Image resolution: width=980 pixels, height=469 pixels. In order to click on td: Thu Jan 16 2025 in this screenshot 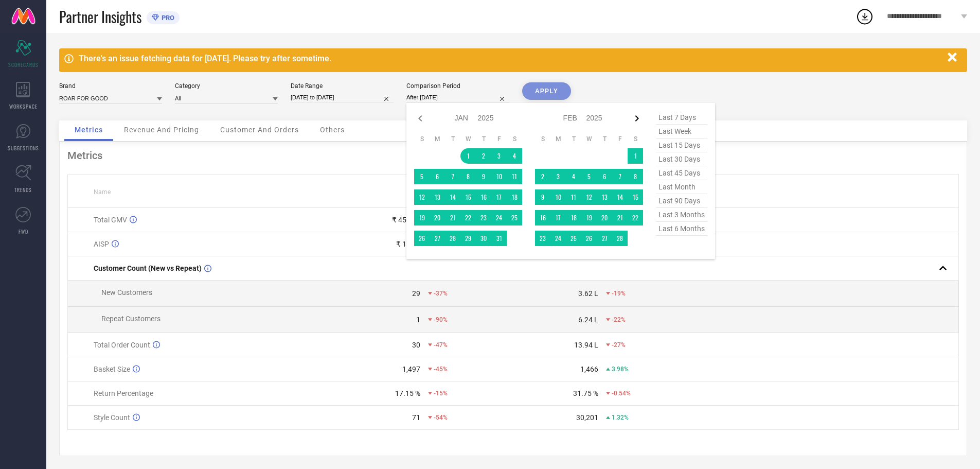, I will do `click(483, 197)`.